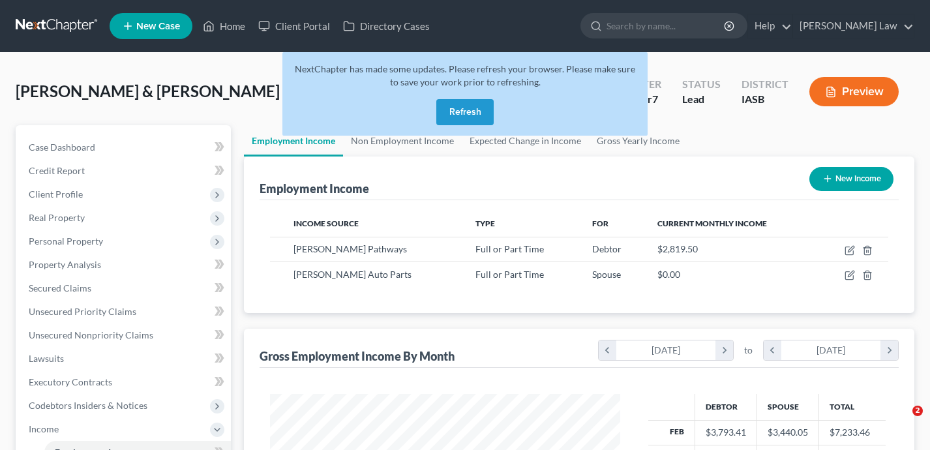  I want to click on input: Search by name..., so click(666, 25).